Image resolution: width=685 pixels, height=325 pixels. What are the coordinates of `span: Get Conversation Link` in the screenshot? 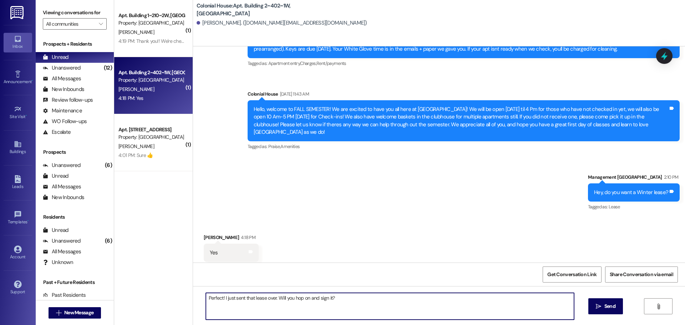 It's located at (572, 274).